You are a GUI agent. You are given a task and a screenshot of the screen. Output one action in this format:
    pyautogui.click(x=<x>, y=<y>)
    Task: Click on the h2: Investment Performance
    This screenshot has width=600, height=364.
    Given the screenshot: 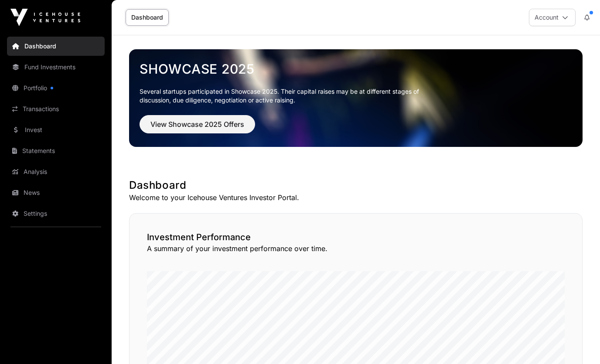 What is the action you would take?
    pyautogui.click(x=356, y=237)
    